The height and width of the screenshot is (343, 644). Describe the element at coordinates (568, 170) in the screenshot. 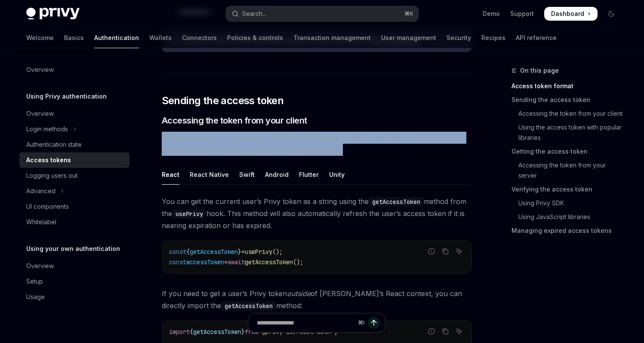

I see `a: Accessing the token from your server` at that location.